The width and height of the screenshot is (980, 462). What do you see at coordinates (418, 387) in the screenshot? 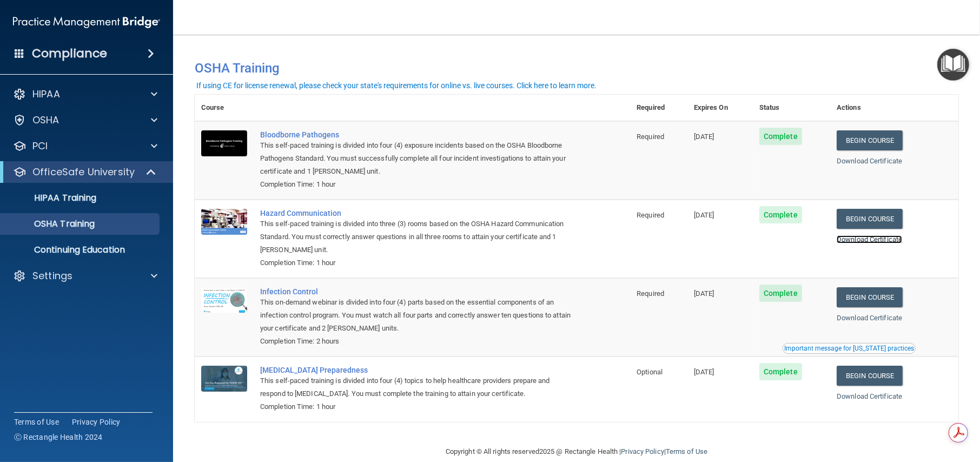
I see `div: This self-paced training is divided into four (4) topics to help healthcare providers prepare and...` at bounding box center [418, 387].